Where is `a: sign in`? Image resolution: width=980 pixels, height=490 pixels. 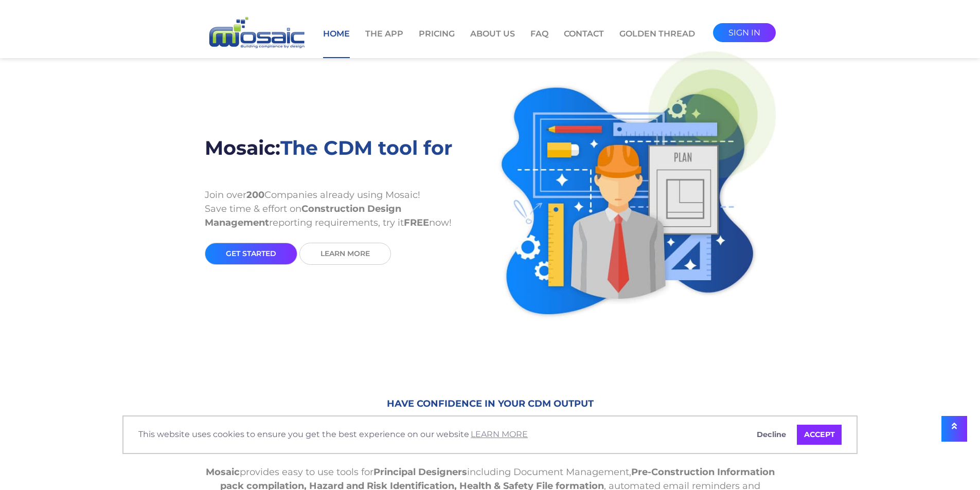
a: sign in is located at coordinates (744, 32).